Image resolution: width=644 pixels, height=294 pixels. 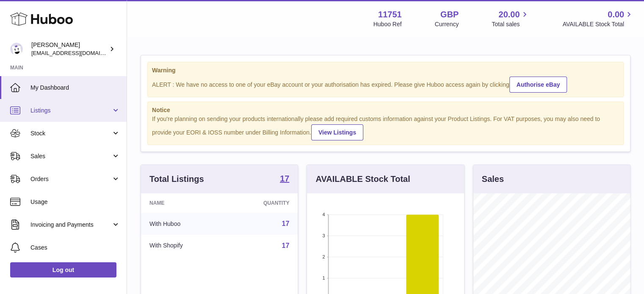 I want to click on h3: AVAILABLE Stock Total, so click(x=363, y=179).